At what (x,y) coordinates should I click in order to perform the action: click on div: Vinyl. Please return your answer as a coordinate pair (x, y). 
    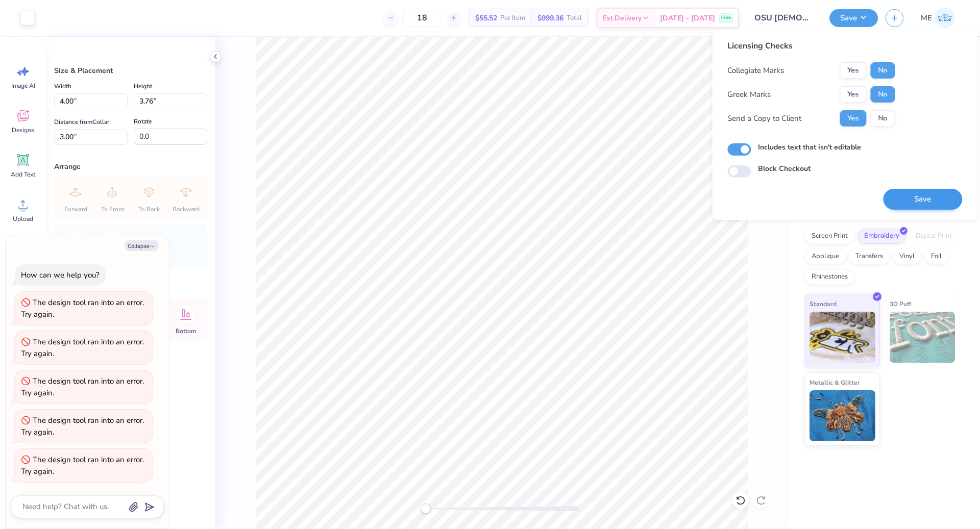
    Looking at the image, I should click on (907, 257).